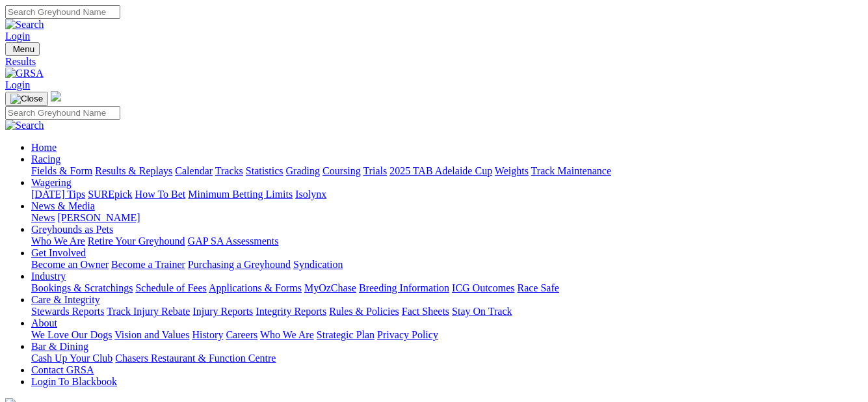 This screenshot has height=402, width=868. I want to click on a: Become an Owner, so click(70, 264).